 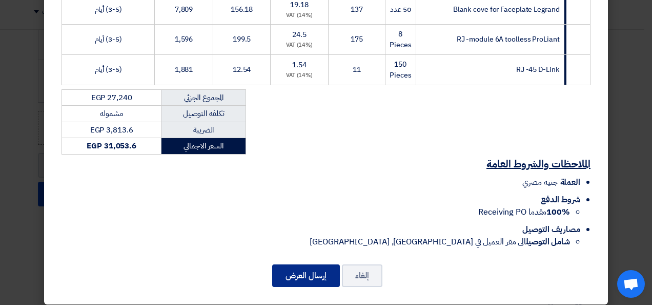 I want to click on span: 1.54, so click(x=299, y=65).